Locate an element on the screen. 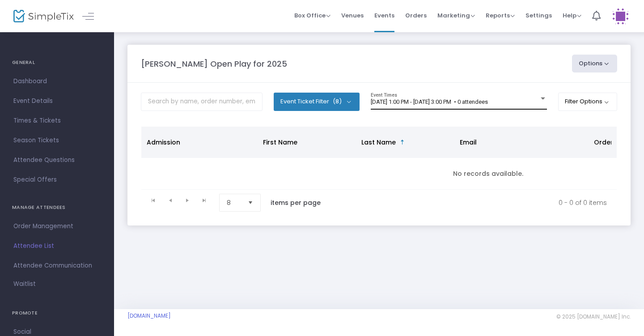  span: Last Name is located at coordinates (378, 143).